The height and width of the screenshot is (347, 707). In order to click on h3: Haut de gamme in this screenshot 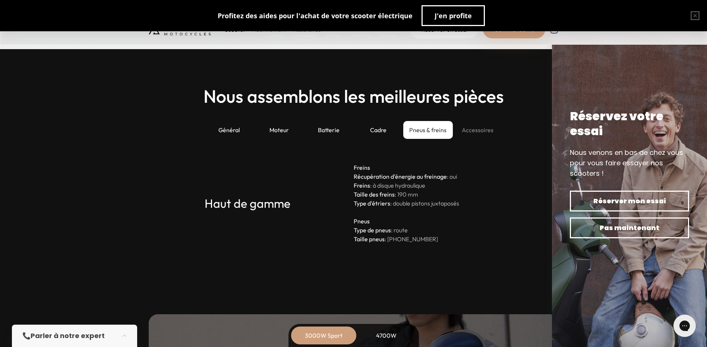, I will do `click(279, 203)`.